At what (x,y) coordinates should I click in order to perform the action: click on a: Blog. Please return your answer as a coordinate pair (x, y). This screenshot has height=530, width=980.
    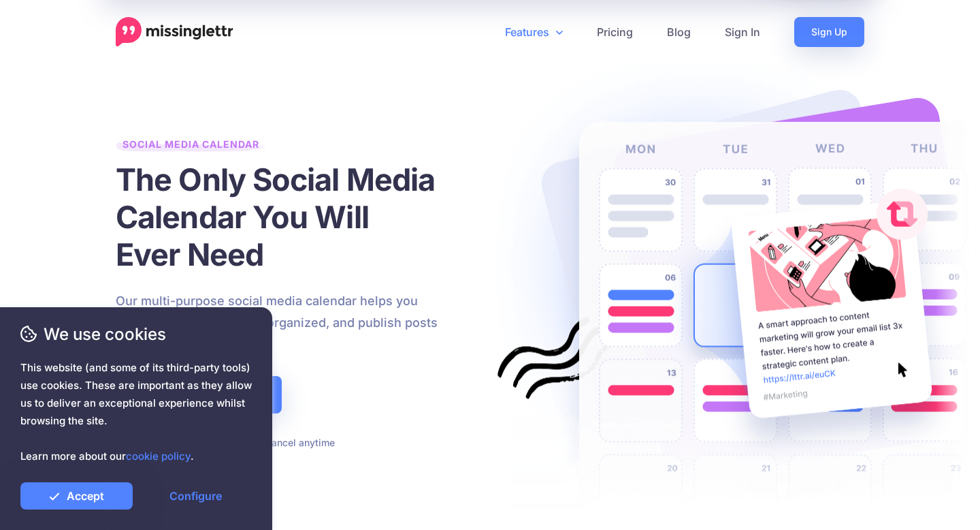
    Looking at the image, I should click on (679, 32).